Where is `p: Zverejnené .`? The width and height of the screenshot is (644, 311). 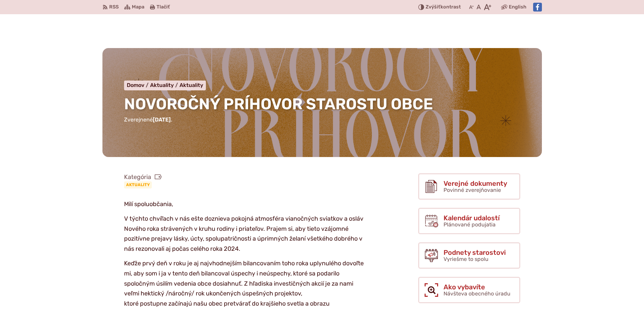 p: Zverejnené . is located at coordinates (322, 120).